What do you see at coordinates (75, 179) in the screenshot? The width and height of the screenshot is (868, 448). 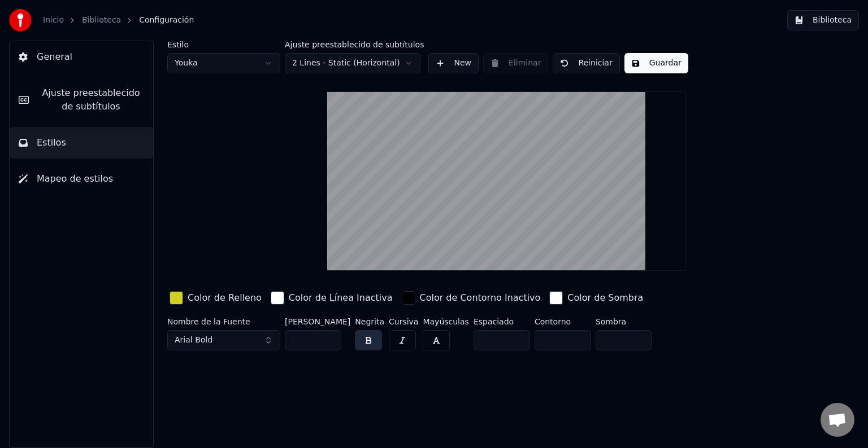 I see `span: Mapeo de estilos` at bounding box center [75, 179].